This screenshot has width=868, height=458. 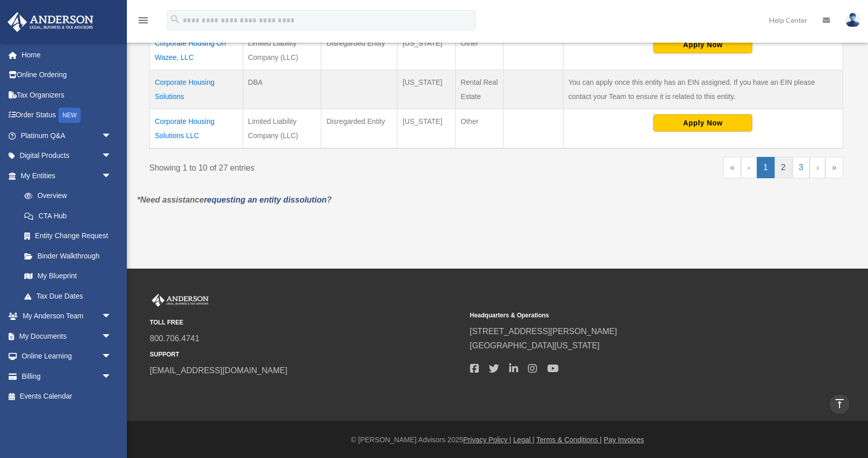 What do you see at coordinates (840, 404) in the screenshot?
I see `a: vertical_align_top` at bounding box center [840, 404].